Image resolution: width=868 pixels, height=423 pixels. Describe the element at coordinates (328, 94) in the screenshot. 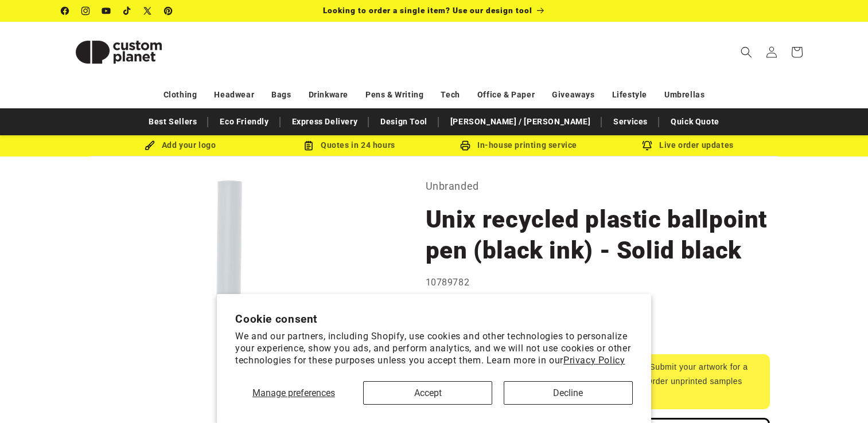

I see `a: Drinkware` at that location.